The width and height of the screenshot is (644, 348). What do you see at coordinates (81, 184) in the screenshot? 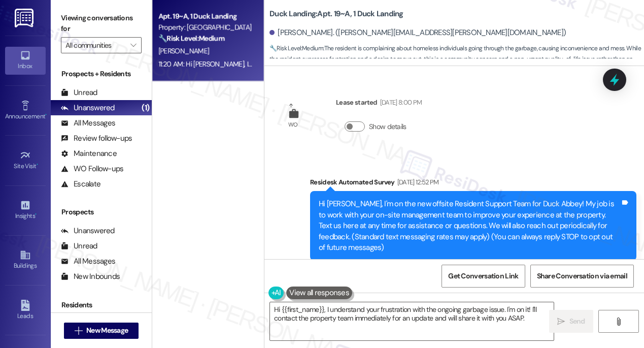
I see `div: Escalate` at bounding box center [81, 184].